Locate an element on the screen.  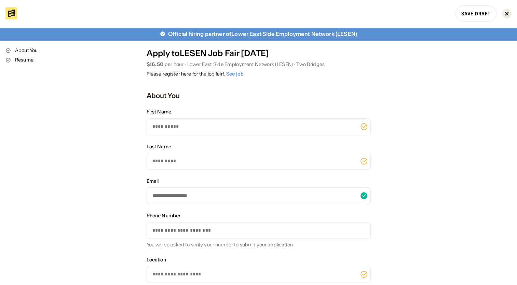
div: Official hiring partner of Lower East Side Employment Network (LESEN) is located at coordinates (263, 34).